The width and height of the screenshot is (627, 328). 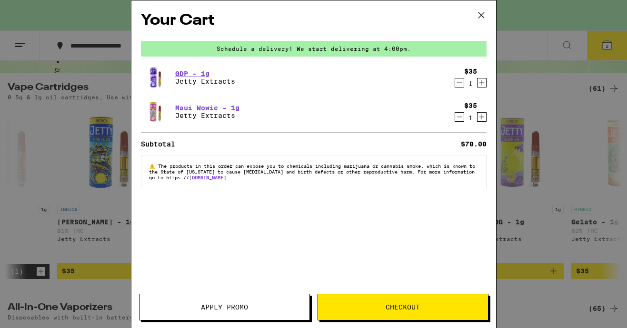 What do you see at coordinates (224, 307) in the screenshot?
I see `button: Apply Promo` at bounding box center [224, 307].